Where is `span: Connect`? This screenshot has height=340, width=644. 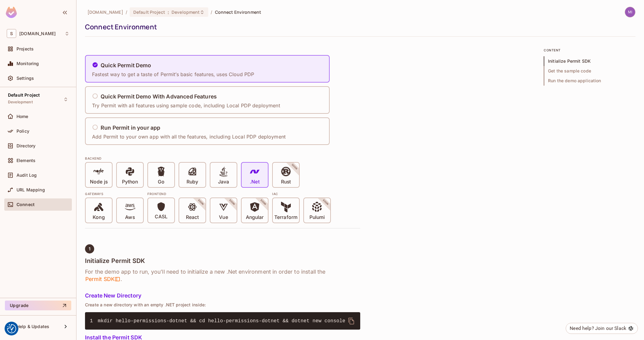
span: Connect is located at coordinates (26, 204).